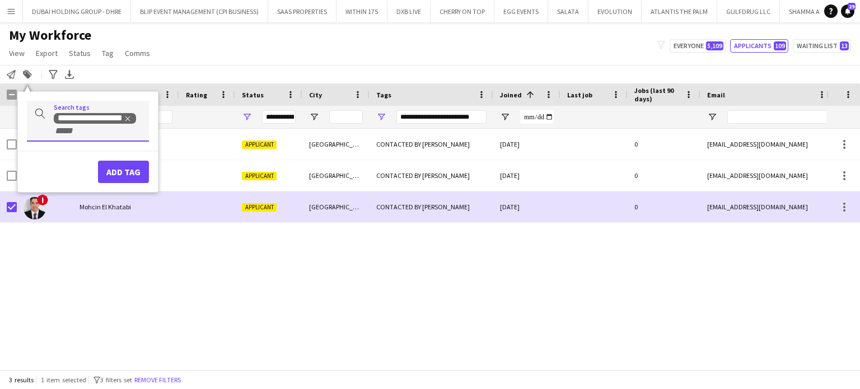 The height and width of the screenshot is (389, 860). What do you see at coordinates (95, 95) in the screenshot?
I see `span: Full Name` at bounding box center [95, 95].